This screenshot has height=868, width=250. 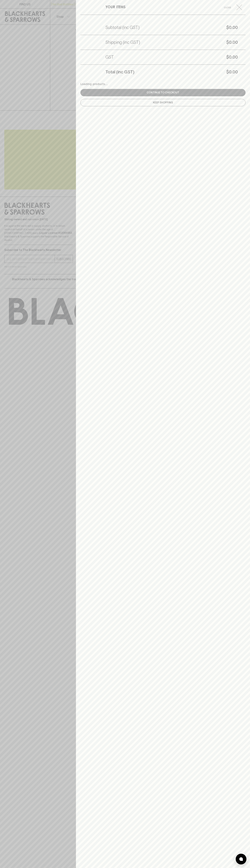 What do you see at coordinates (123, 42) in the screenshot?
I see `h5: Shipping (inc GST)` at bounding box center [123, 42].